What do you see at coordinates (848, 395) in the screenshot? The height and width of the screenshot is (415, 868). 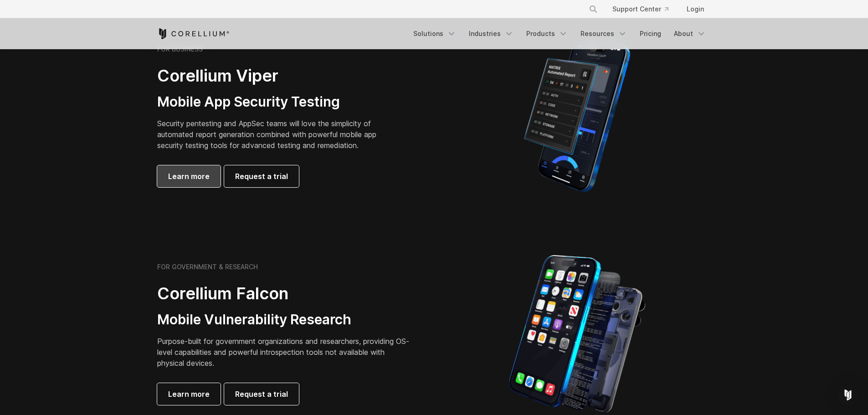 I see `div: Open Intercom Messenger` at bounding box center [848, 395].